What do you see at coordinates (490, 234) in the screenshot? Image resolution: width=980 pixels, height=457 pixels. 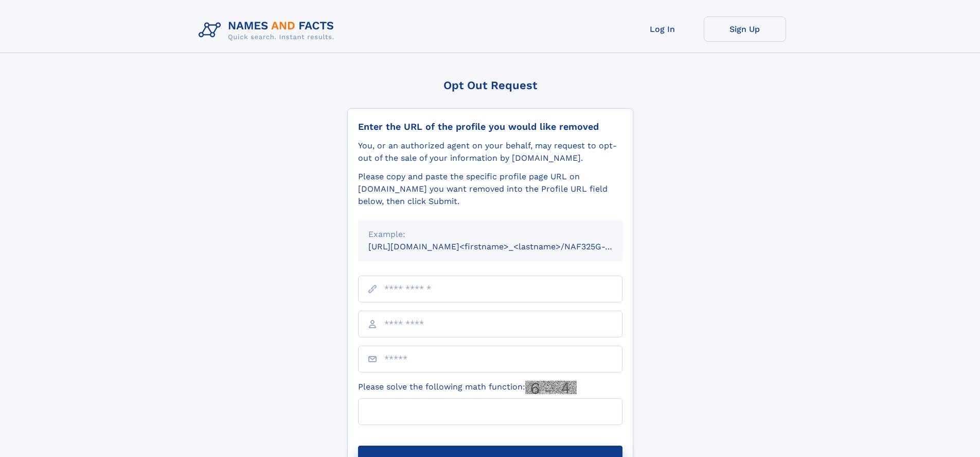 I see `div: Example:` at bounding box center [490, 234].